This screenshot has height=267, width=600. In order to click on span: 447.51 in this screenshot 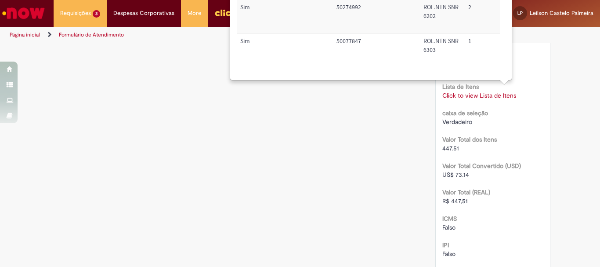, I will do `click(451, 148)`.